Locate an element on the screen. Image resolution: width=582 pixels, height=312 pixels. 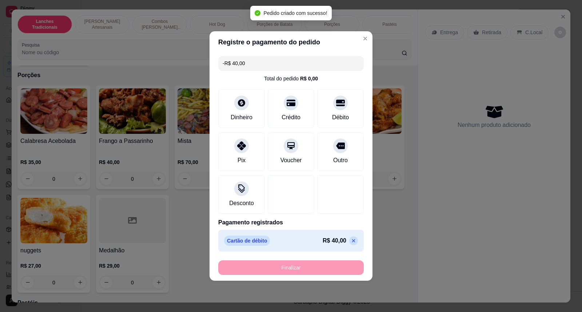
p: Pagamento registrados is located at coordinates (291, 223).